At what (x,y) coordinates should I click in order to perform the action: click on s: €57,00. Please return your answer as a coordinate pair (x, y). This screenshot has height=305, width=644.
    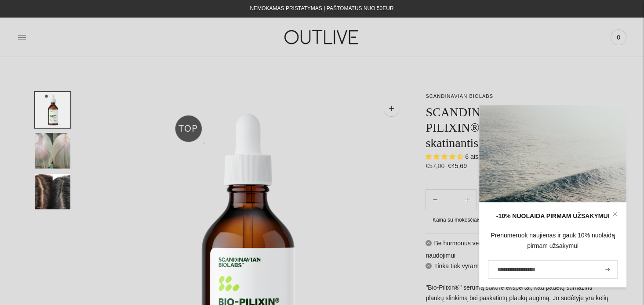
    Looking at the image, I should click on (435, 166).